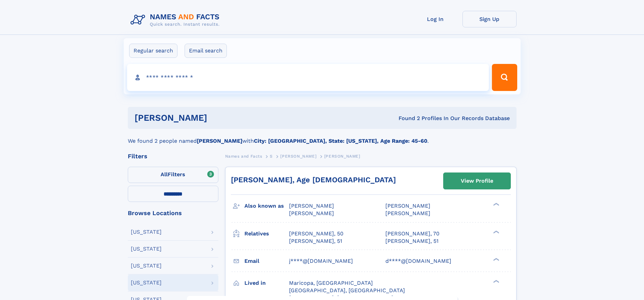  What do you see at coordinates (173, 213) in the screenshot?
I see `div: Browse Locations` at bounding box center [173, 213].